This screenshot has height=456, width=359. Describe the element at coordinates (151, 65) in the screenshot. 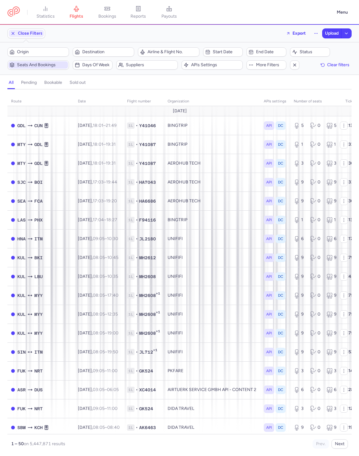

I see `span: Suppliers` at that location.